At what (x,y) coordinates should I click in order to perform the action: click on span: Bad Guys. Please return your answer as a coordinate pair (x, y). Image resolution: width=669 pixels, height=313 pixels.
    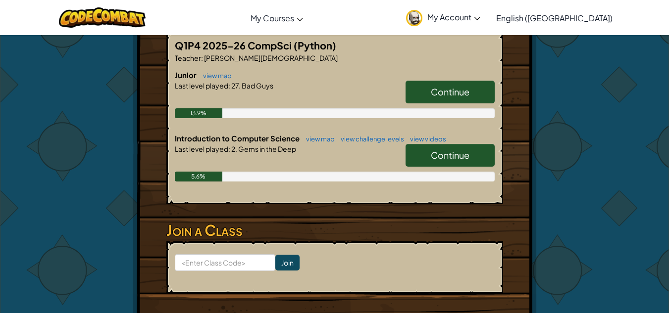
    Looking at the image, I should click on (257, 86).